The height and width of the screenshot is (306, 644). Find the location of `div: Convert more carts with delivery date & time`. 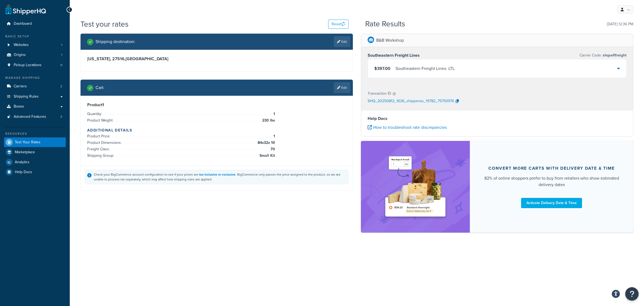

div: Convert more carts with delivery date & time is located at coordinates (552, 168).